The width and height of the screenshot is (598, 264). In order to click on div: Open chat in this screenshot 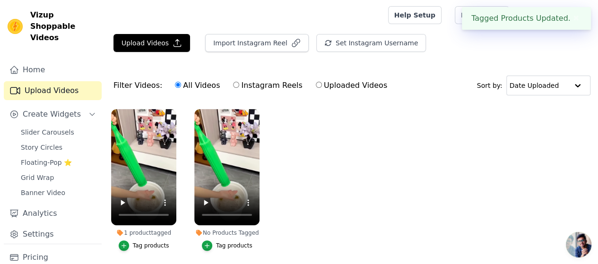, I will do `click(579, 245)`.